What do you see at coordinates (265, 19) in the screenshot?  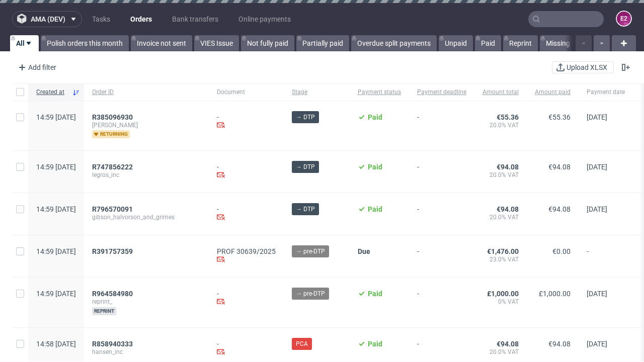 I see `a: Online payments` at bounding box center [265, 19].